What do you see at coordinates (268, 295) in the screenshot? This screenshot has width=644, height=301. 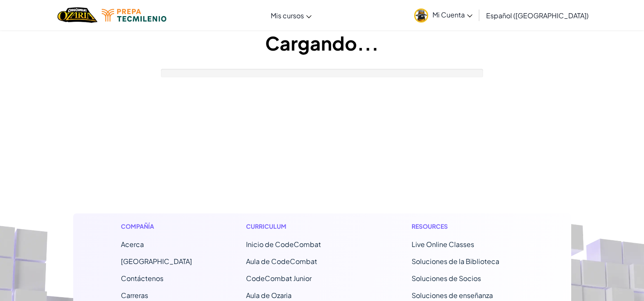 I see `a: Aula de Ozaria` at bounding box center [268, 295].